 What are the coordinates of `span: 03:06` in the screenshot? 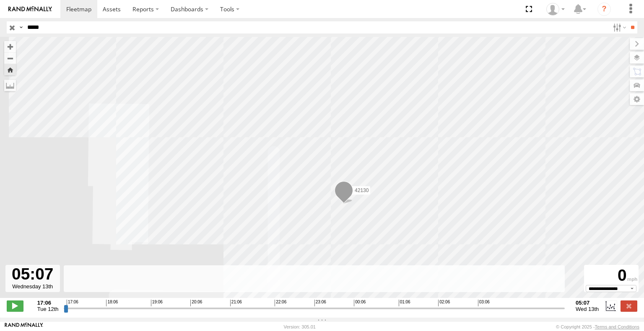 It's located at (484, 303).